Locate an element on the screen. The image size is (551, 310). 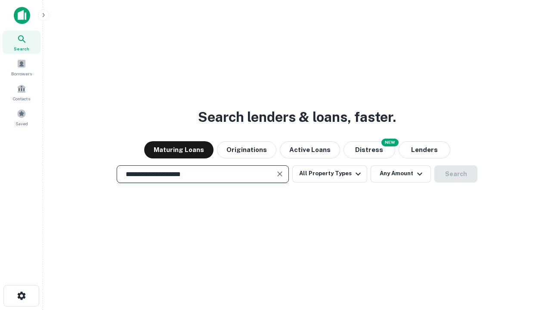
div: Contacts is located at coordinates (22, 92).